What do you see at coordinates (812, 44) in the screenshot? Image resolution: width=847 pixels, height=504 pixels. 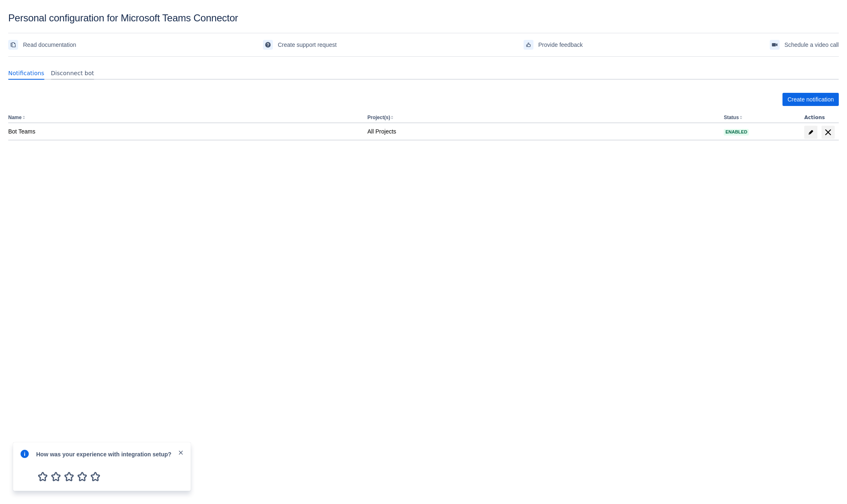 I see `span: Schedule a video call` at bounding box center [812, 44].